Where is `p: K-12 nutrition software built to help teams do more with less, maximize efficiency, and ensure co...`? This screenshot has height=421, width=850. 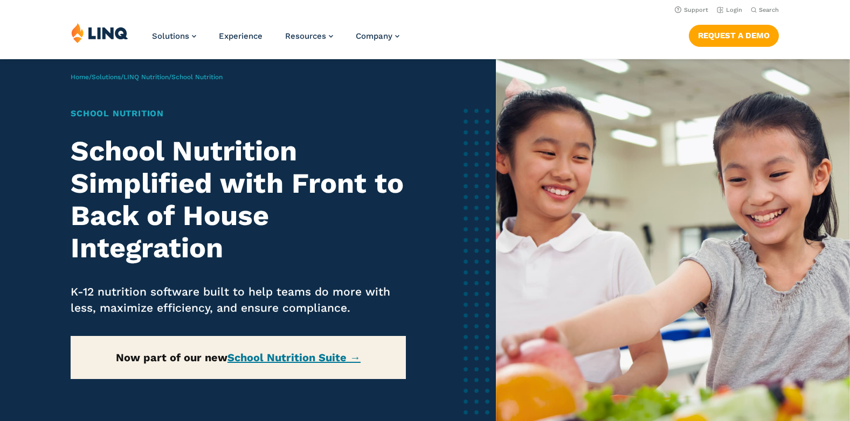
p: K-12 nutrition software built to help teams do more with less, maximize efficiency, and ensure co... is located at coordinates (238, 300).